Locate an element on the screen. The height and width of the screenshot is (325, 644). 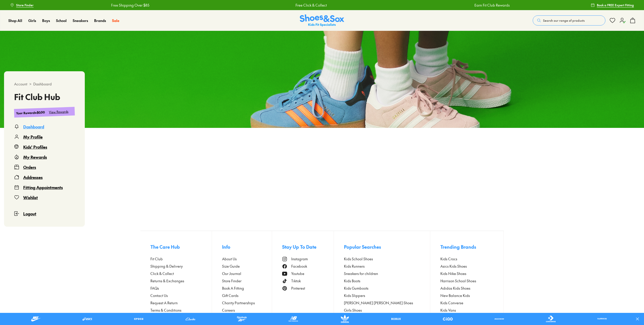
div: Wishlist is located at coordinates (30, 197).